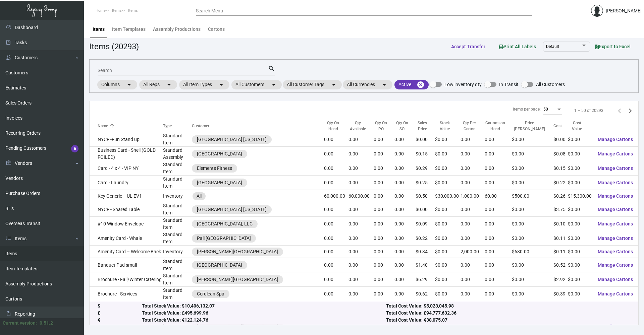  What do you see at coordinates (589, 111) in the screenshot?
I see `div: 1 – 50 of 20293` at bounding box center [589, 111].